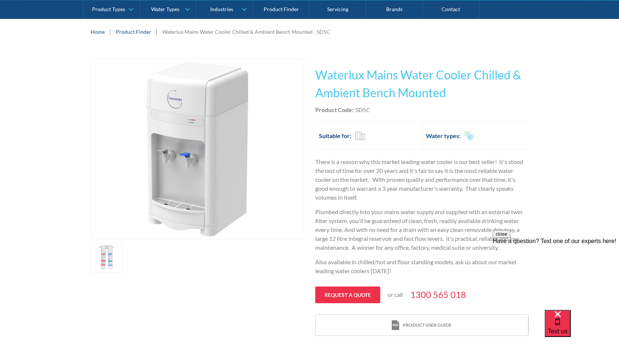 Image resolution: width=619 pixels, height=347 pixels. Describe the element at coordinates (246, 32) in the screenshot. I see `div: Waterlux Mains Water Cooler Chilled & Ambient Bench Mounted - SD5C` at that location.